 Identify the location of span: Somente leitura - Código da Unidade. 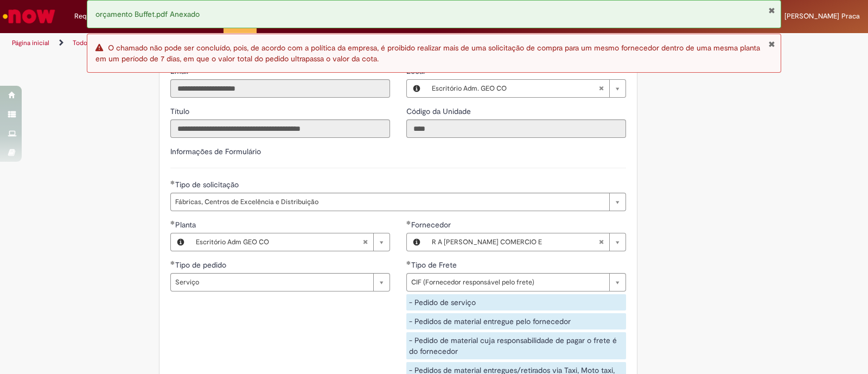
(439, 111).